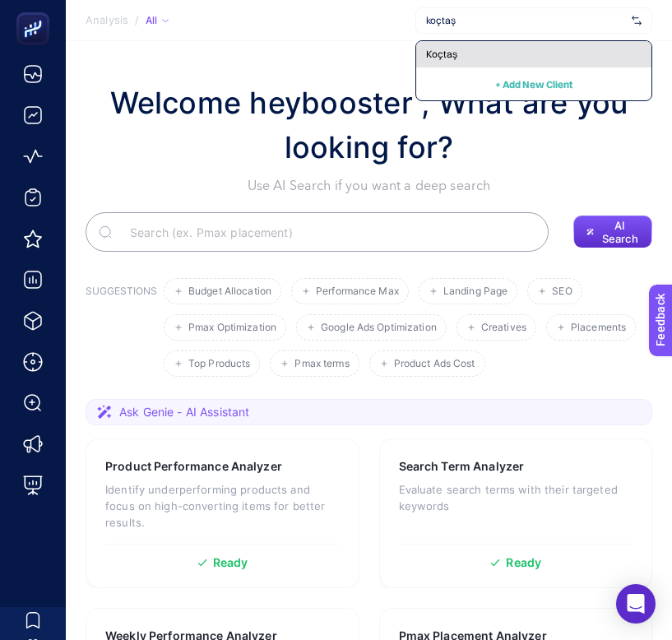  Describe the element at coordinates (434, 363) in the screenshot. I see `span: Product Ads Cost` at that location.